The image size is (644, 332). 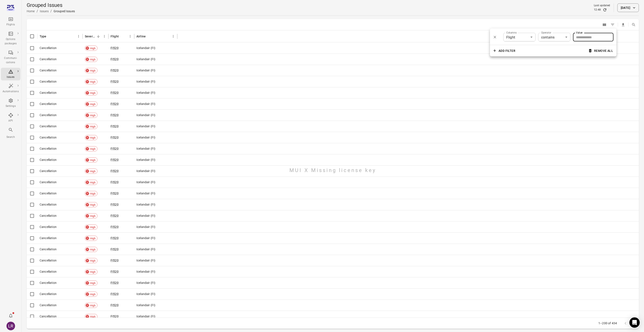 I want to click on p: 1–200 of 434, so click(x=608, y=323).